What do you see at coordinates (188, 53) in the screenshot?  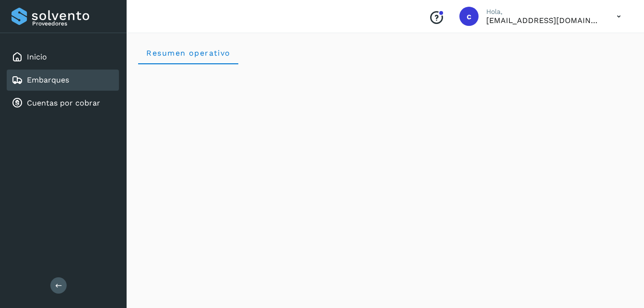 I see `span: Resumen operativo` at bounding box center [188, 53].